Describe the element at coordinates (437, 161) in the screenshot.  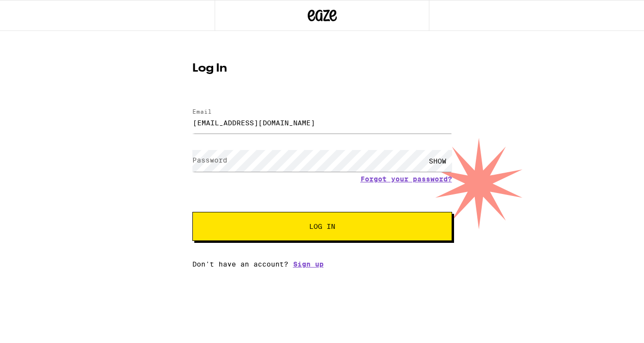
I see `div: SHOW` at that location.